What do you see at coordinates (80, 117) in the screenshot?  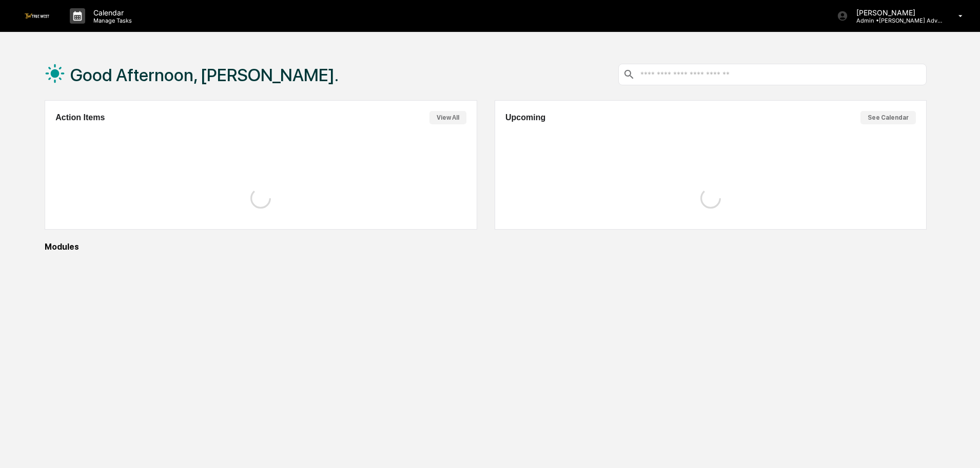 I see `h2: Action Items` at bounding box center [80, 117].